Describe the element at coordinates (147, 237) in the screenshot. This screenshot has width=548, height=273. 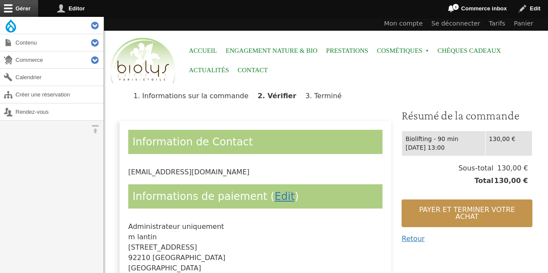
I see `span: lantin` at that location.